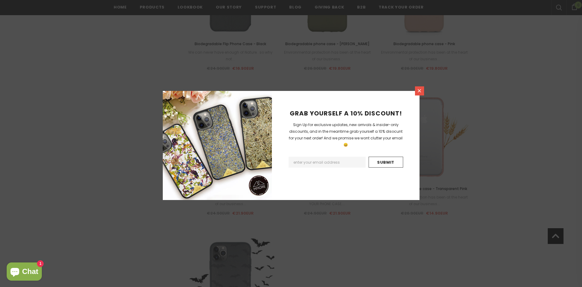  Describe the element at coordinates (419, 91) in the screenshot. I see `a: Close` at that location.